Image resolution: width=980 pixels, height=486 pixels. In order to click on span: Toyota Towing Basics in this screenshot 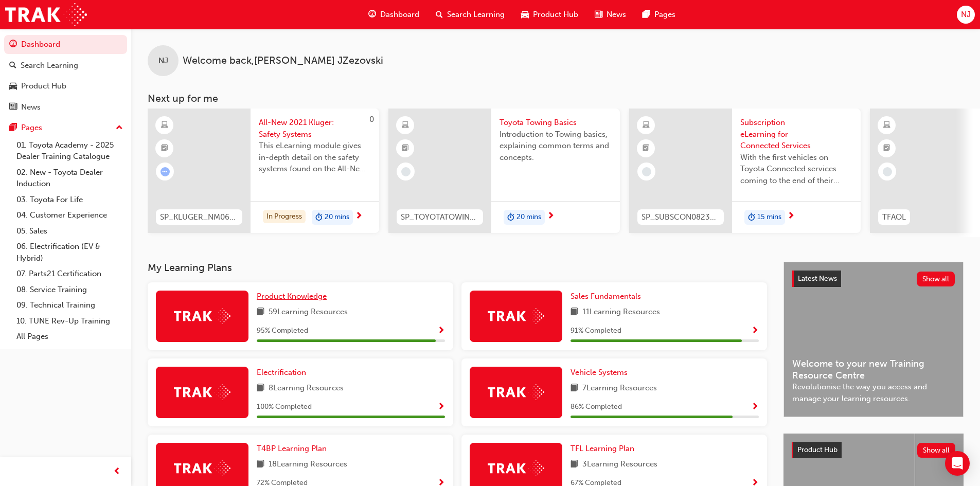, I will do `click(556, 122)`.